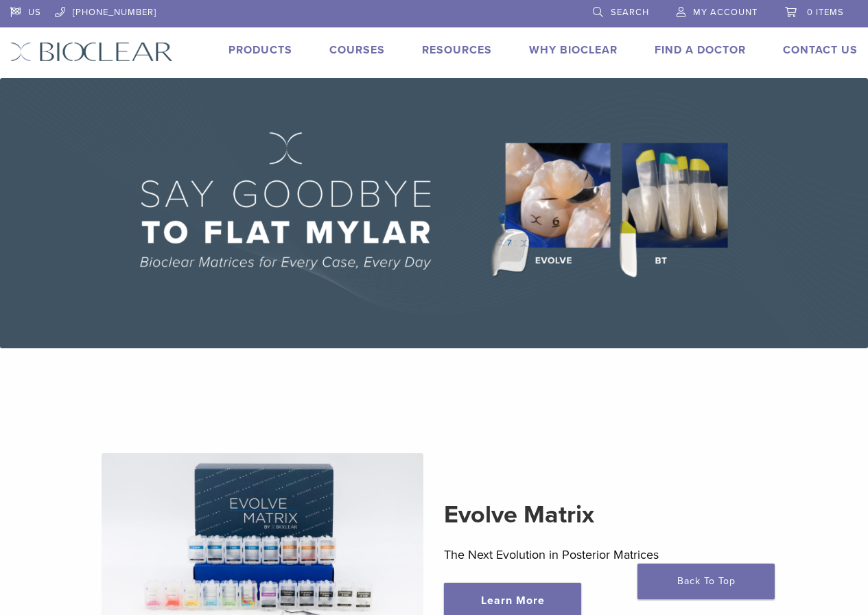 This screenshot has width=868, height=615. Describe the element at coordinates (706, 582) in the screenshot. I see `a: Back To Top` at that location.